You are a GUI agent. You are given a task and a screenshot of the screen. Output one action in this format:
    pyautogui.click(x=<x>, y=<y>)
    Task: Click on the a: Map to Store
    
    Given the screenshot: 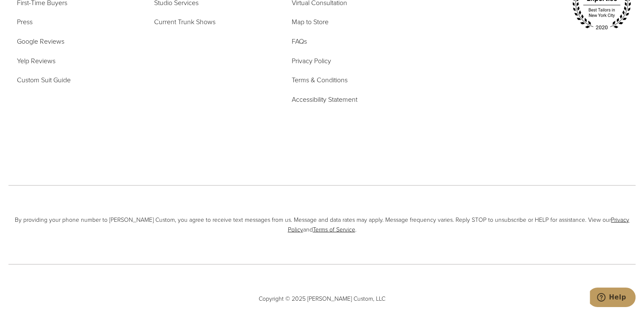 What is the action you would take?
    pyautogui.click(x=309, y=22)
    